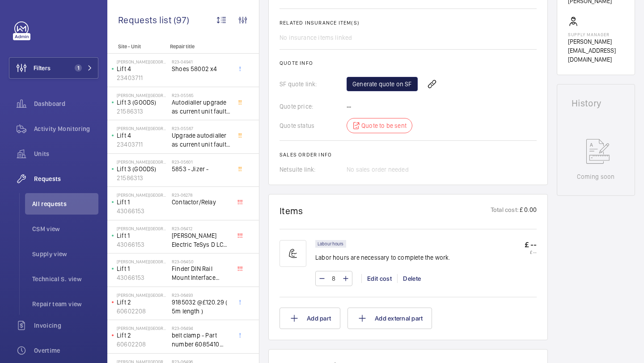 The height and width of the screenshot is (363, 644). Describe the element at coordinates (596, 177) in the screenshot. I see `p: Coming soon` at that location.